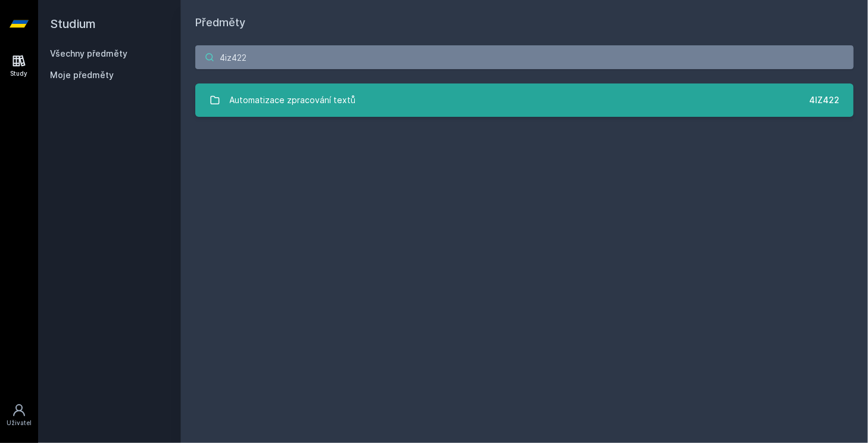 The image size is (868, 443). I want to click on input: Název nebo ident předmětu…, so click(525, 57).